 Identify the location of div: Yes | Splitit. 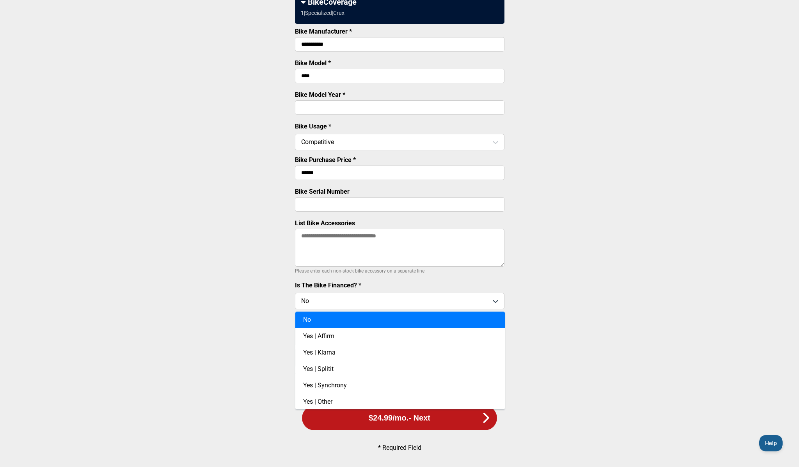
(400, 369).